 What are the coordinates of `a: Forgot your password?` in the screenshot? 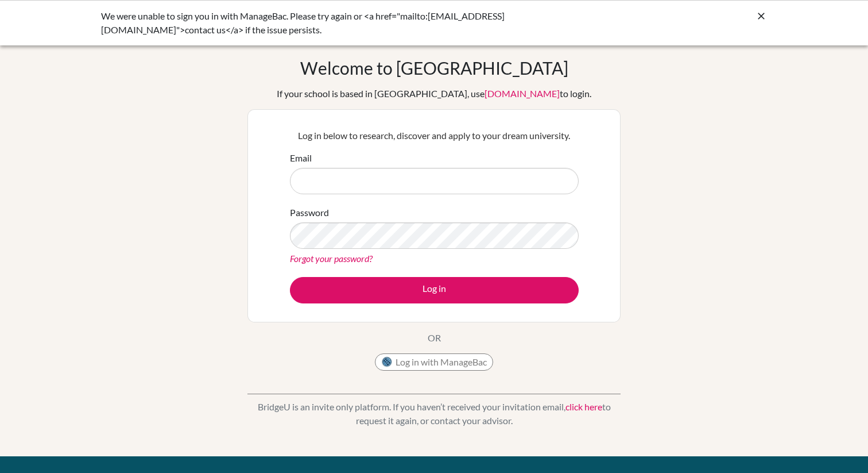 It's located at (331, 258).